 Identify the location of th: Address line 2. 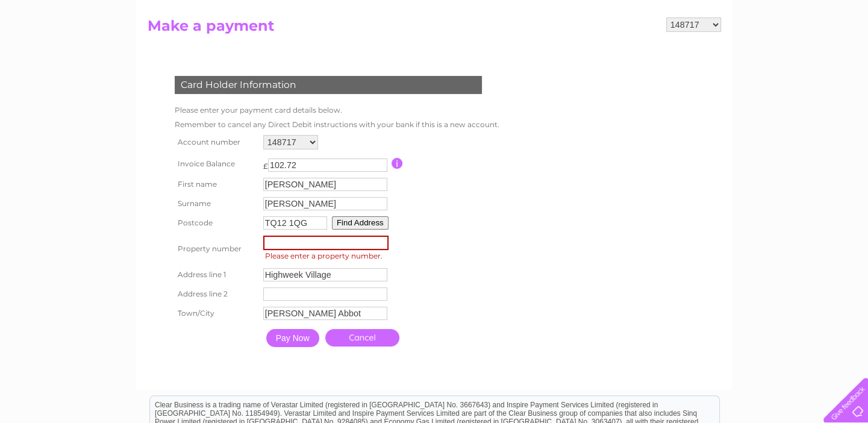
(215, 294).